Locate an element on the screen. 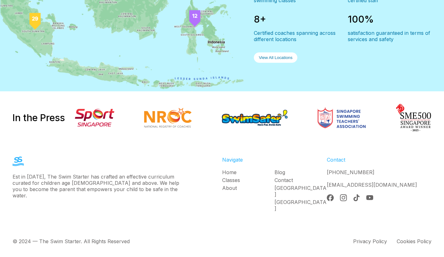  div: Certified coaches spanning across different locations is located at coordinates (296, 36).